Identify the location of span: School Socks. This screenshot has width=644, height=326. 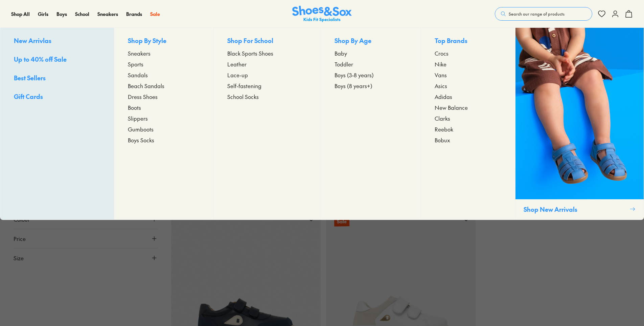
(243, 97).